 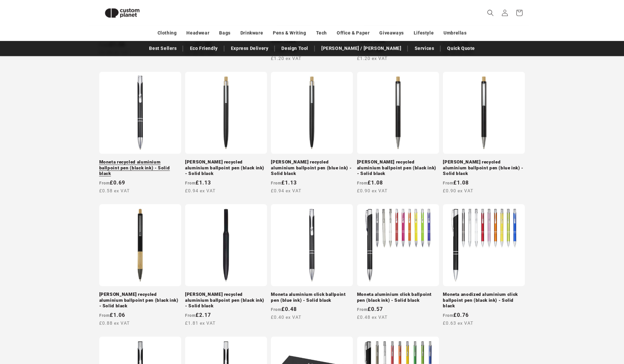 I want to click on a: Design Tool, so click(x=295, y=48).